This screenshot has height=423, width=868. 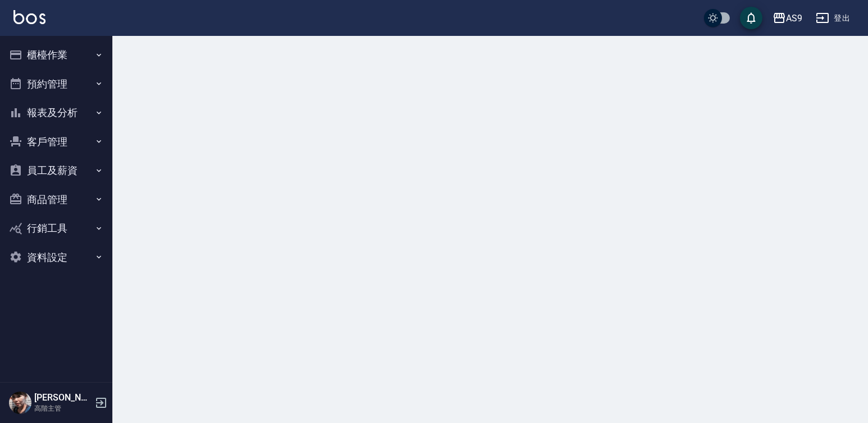 I want to click on button: 櫃檯作業, so click(x=56, y=55).